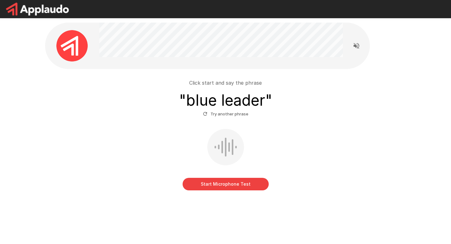 The width and height of the screenshot is (451, 244). What do you see at coordinates (226, 100) in the screenshot?
I see `h3: " blue leader "` at bounding box center [226, 100].